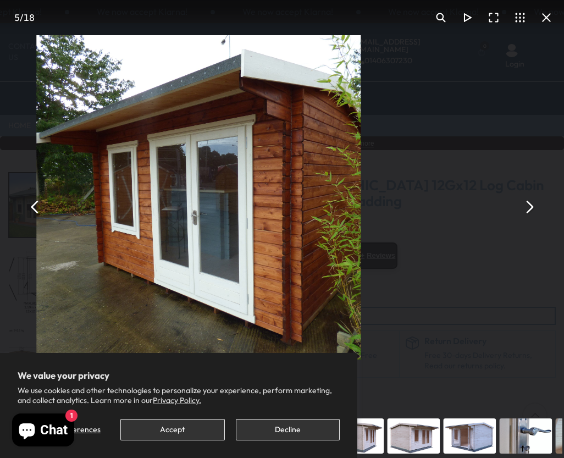 The image size is (564, 458). What do you see at coordinates (17, 17) in the screenshot?
I see `span: 5` at bounding box center [17, 17].